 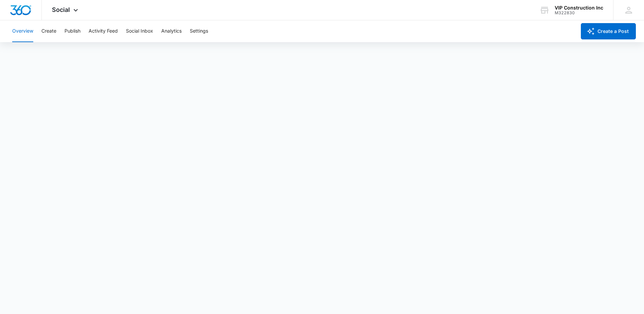 What do you see at coordinates (199, 31) in the screenshot?
I see `button: Settings` at bounding box center [199, 31].